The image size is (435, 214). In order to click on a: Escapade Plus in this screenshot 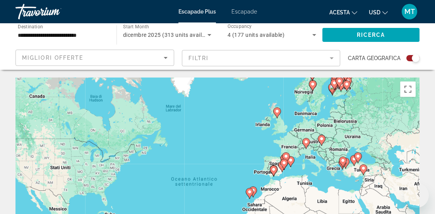, I will do `click(197, 12)`.